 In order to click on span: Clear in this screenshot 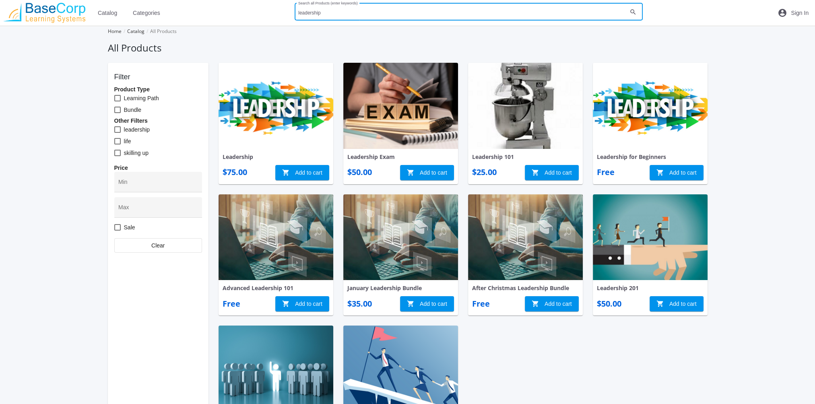, I will do `click(158, 246)`.